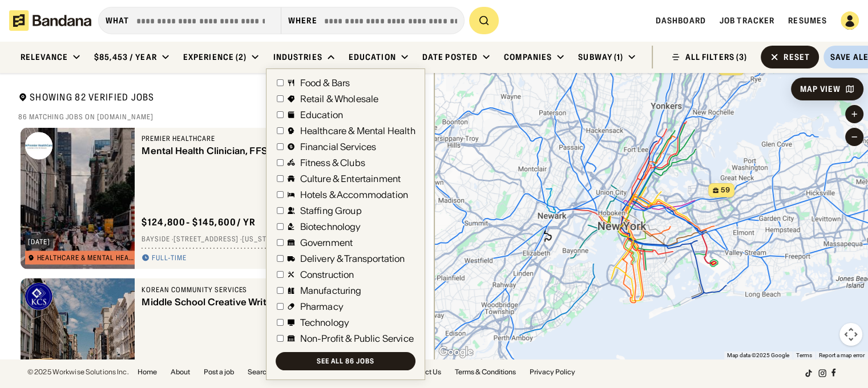  What do you see at coordinates (456, 352) in the screenshot?
I see `img: Google` at bounding box center [456, 352].